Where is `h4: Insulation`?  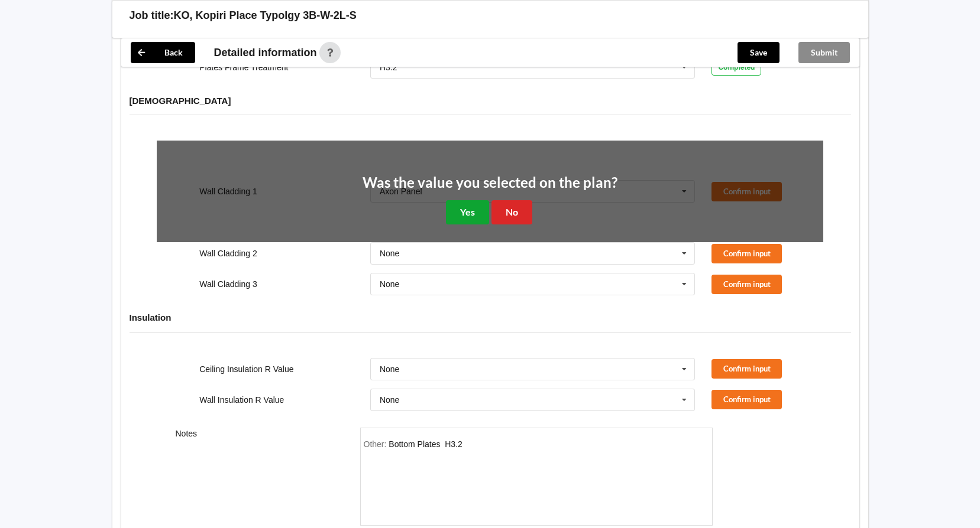 h4: Insulation is located at coordinates (490, 318).